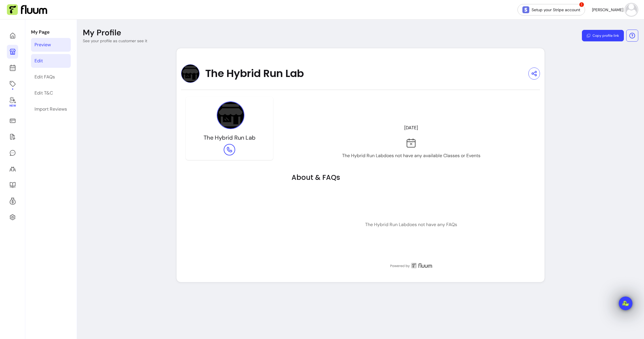 This screenshot has width=644, height=339. What do you see at coordinates (51, 109) in the screenshot?
I see `div: Import Reviews` at bounding box center [51, 109].